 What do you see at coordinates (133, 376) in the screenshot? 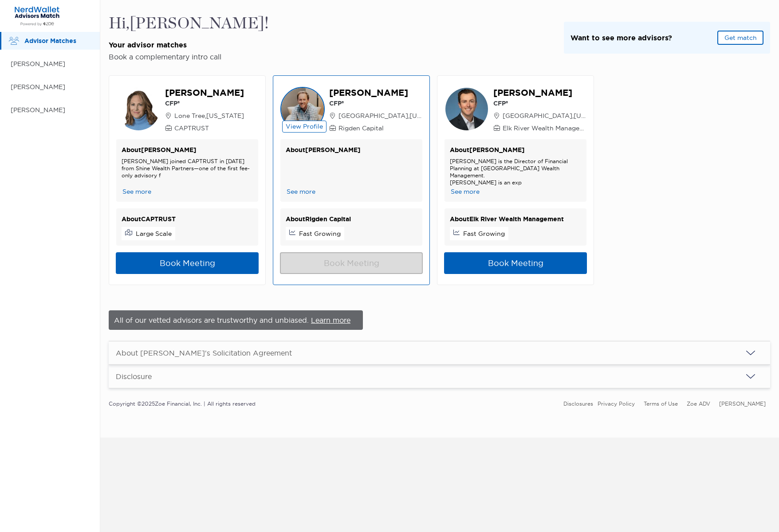
I see `div: Disclosure` at bounding box center [133, 376].